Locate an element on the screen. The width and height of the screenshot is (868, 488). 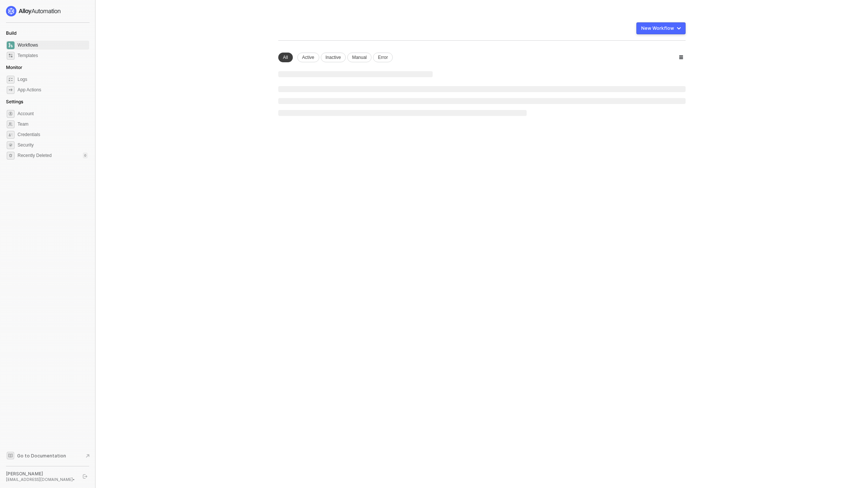
span: Go to Documentation is located at coordinates (41, 456).